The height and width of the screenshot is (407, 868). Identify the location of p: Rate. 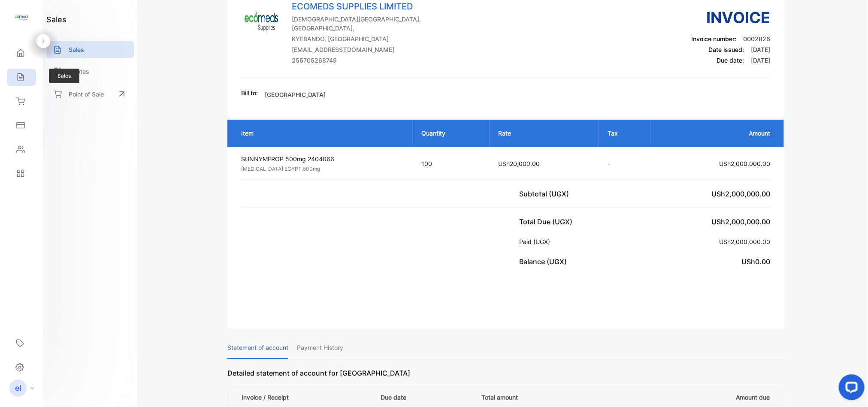
(544, 133).